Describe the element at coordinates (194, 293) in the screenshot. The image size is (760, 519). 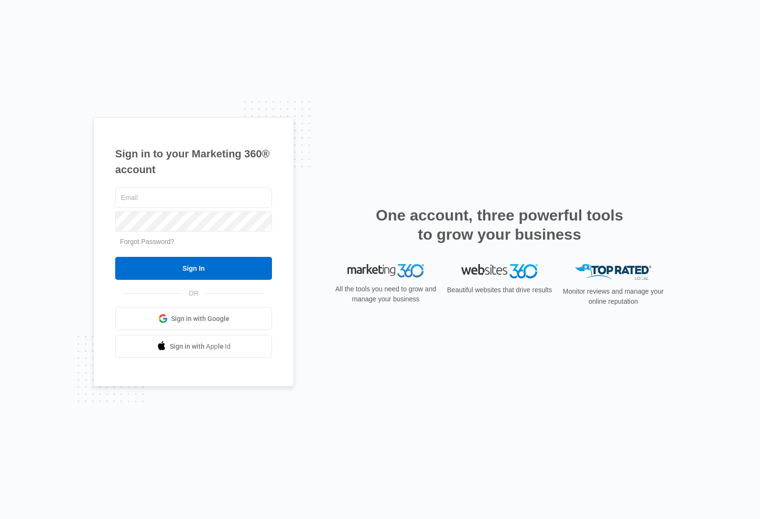
I see `span: OR` at that location.